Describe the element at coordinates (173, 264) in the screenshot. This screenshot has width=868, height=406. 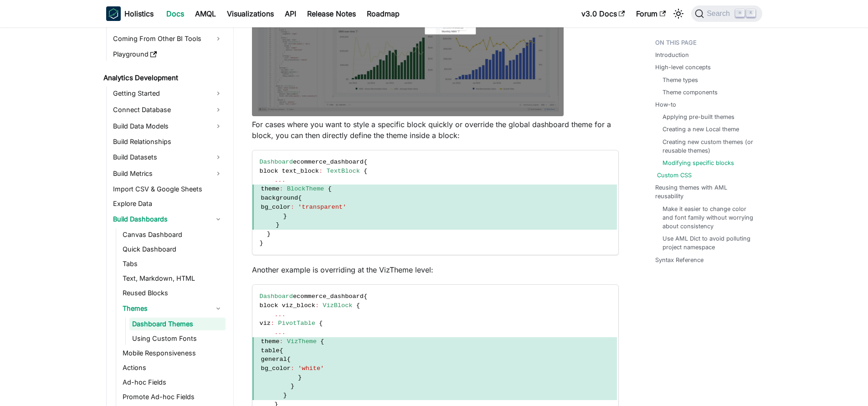
I see `a: Tabs` at that location.